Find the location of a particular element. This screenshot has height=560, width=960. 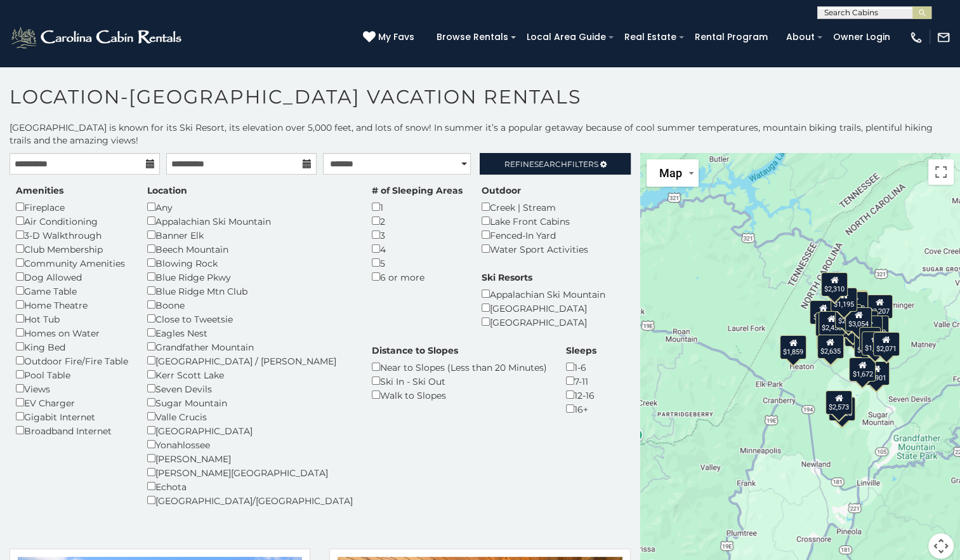

div: Water Sport Activities is located at coordinates (535, 249).